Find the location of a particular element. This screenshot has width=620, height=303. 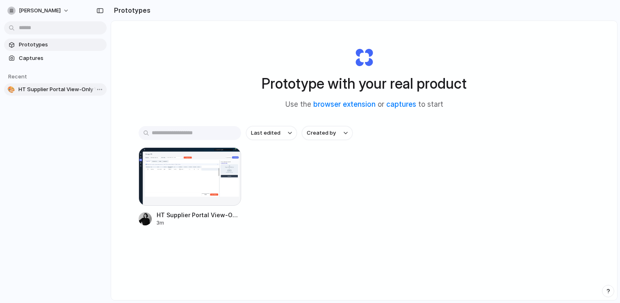

span: Created by is located at coordinates (321, 133).